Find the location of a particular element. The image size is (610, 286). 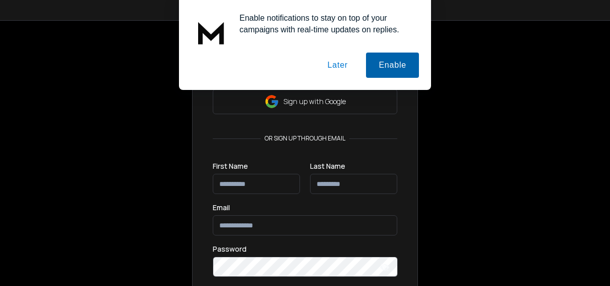

img: notification icon is located at coordinates (211, 32).